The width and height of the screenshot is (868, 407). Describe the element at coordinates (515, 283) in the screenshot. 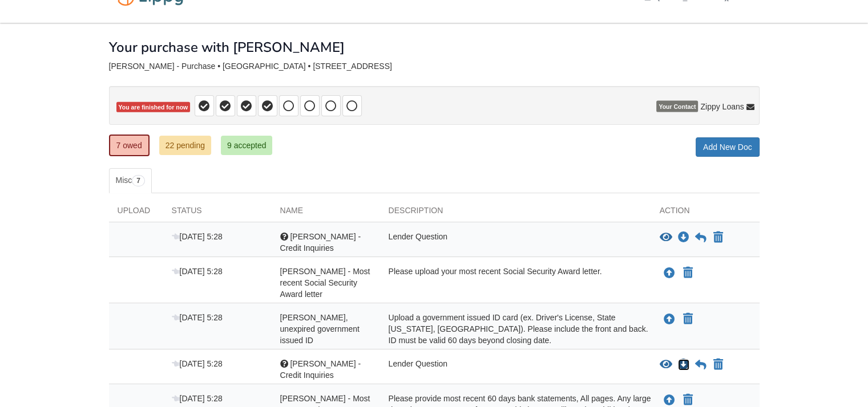

I see `div: Please upload your most recent Social Security Award letter.` at that location.